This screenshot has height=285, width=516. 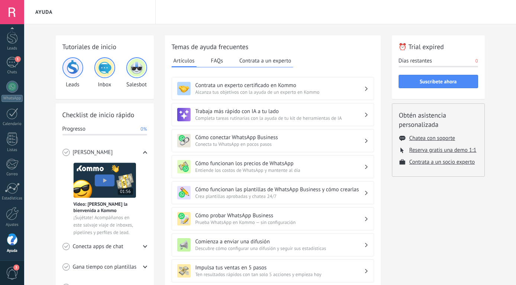 I want to click on div: Ajustes, so click(x=12, y=225).